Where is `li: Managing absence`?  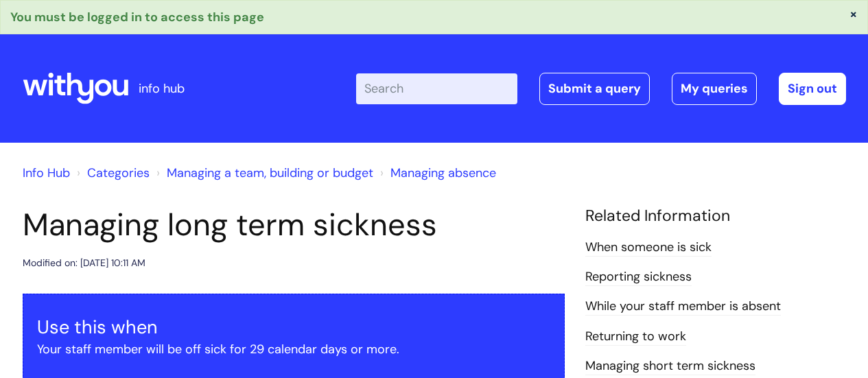 li: Managing absence is located at coordinates (436, 173).